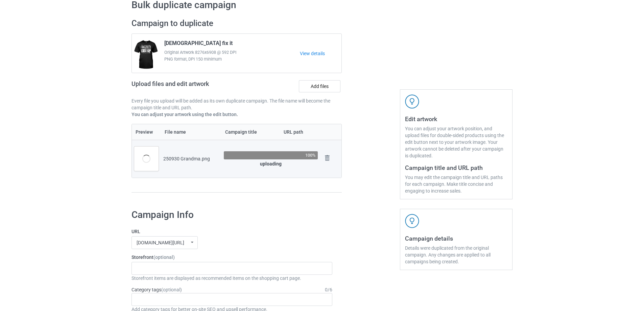 This screenshot has height=311, width=644. What do you see at coordinates (232, 278) in the screenshot?
I see `div: Storefront items are displayed as recommended items on the shopping cart page.` at bounding box center [232, 278].